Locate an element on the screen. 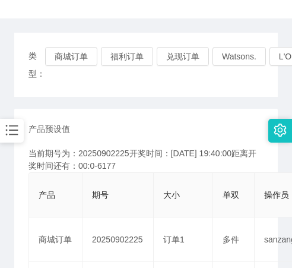 The image size is (292, 268). span: 大小 is located at coordinates (172, 195).